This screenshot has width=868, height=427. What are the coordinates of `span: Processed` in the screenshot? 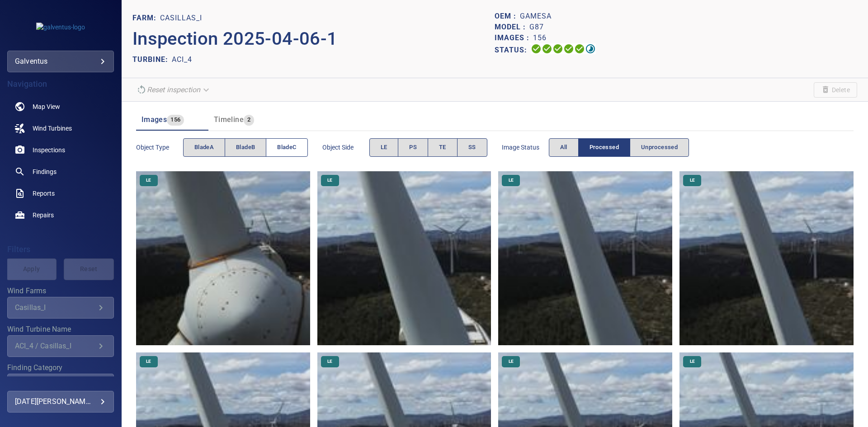 It's located at (604, 148).